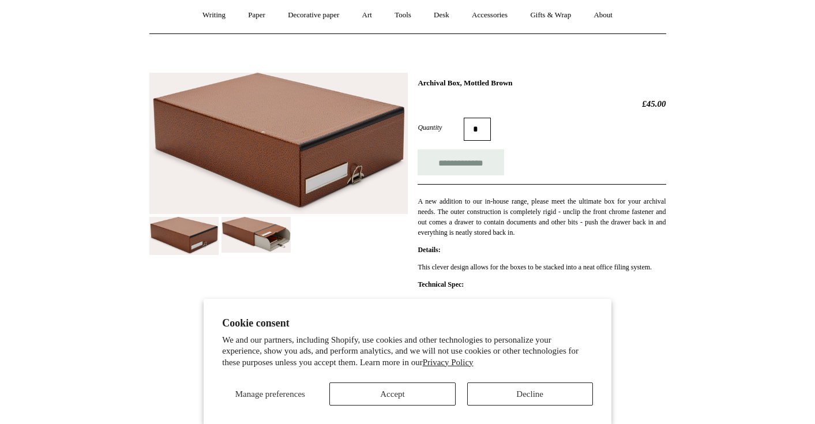  Describe the element at coordinates (407, 351) in the screenshot. I see `p: We and our partners, including Shopify, use cookies and other technologies to personalize your ex...` at that location.